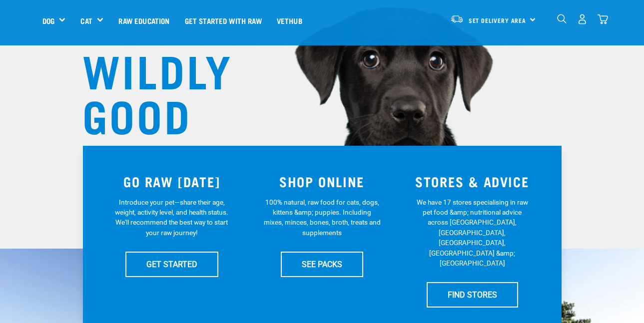 The image size is (644, 323). I want to click on a: Dog, so click(49, 21).